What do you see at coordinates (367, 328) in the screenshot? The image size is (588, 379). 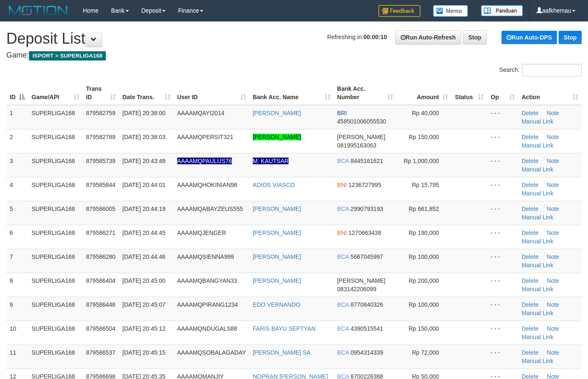 I see `span: Copy 4390515541 to clipboard` at bounding box center [367, 328].